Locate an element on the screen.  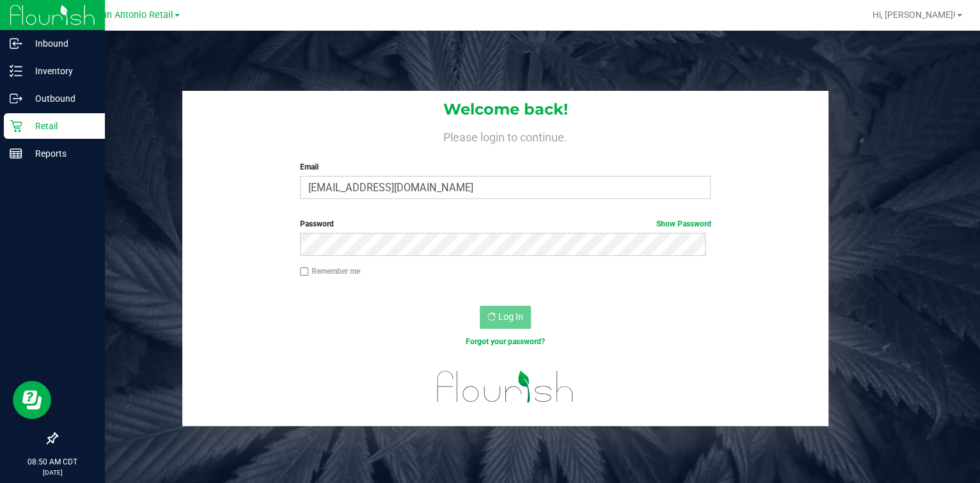
inline-svg: Inventory is located at coordinates (16, 71).